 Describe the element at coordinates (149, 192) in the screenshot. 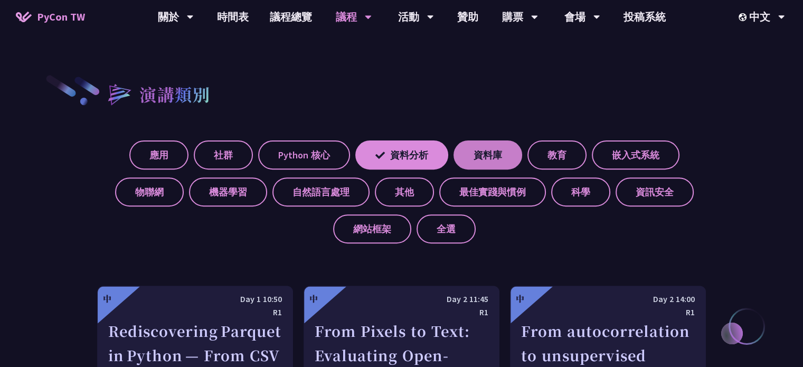

I see `label: 物聯網` at that location.